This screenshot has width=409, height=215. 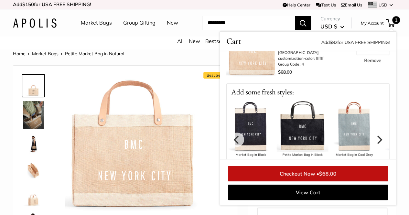 I want to click on div: Petite Market Bag in Black, so click(x=303, y=155).